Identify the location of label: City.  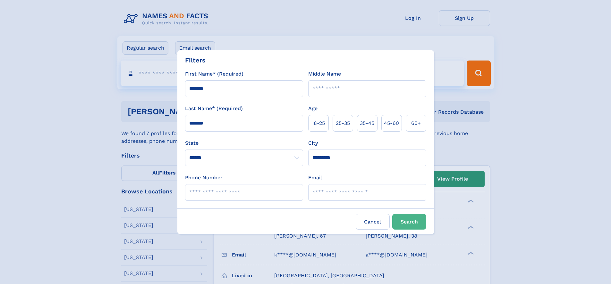
(313, 143).